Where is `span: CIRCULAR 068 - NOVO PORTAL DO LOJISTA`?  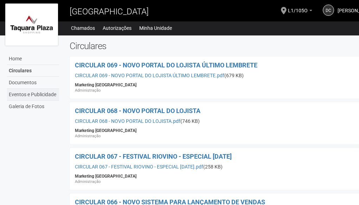 span: CIRCULAR 068 - NOVO PORTAL DO LOJISTA is located at coordinates (137, 111).